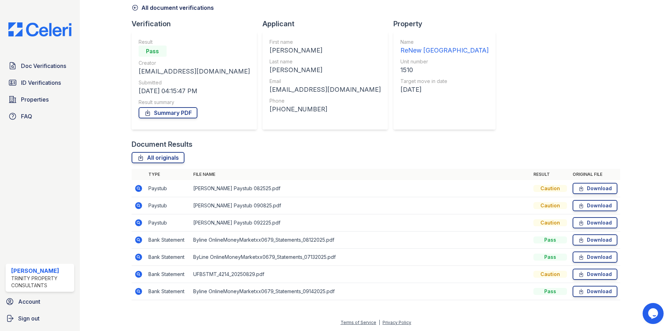 The width and height of the screenshot is (672, 331). I want to click on div: 1510, so click(444, 70).